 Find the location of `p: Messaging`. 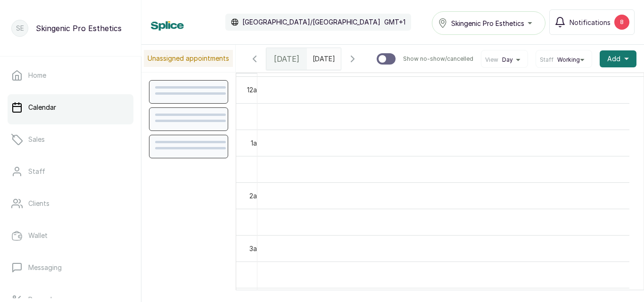

p: Messaging is located at coordinates (45, 267).